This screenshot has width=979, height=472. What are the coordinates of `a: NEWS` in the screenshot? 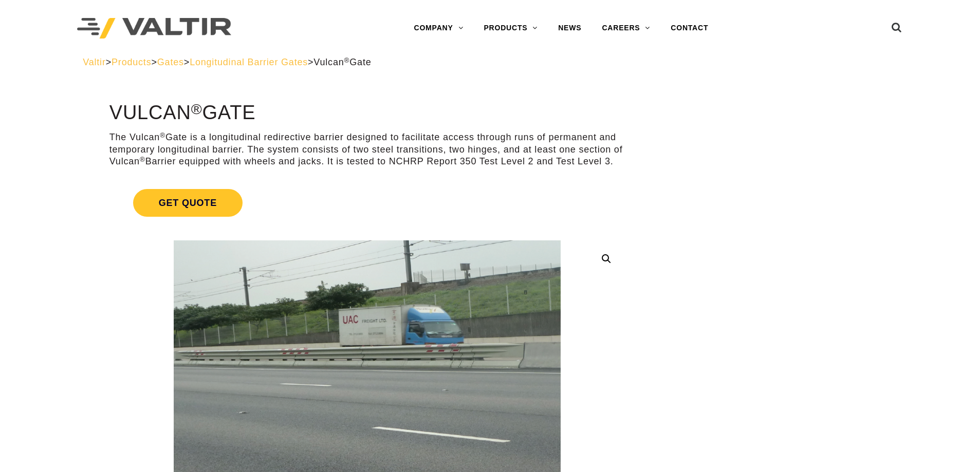 It's located at (569, 28).